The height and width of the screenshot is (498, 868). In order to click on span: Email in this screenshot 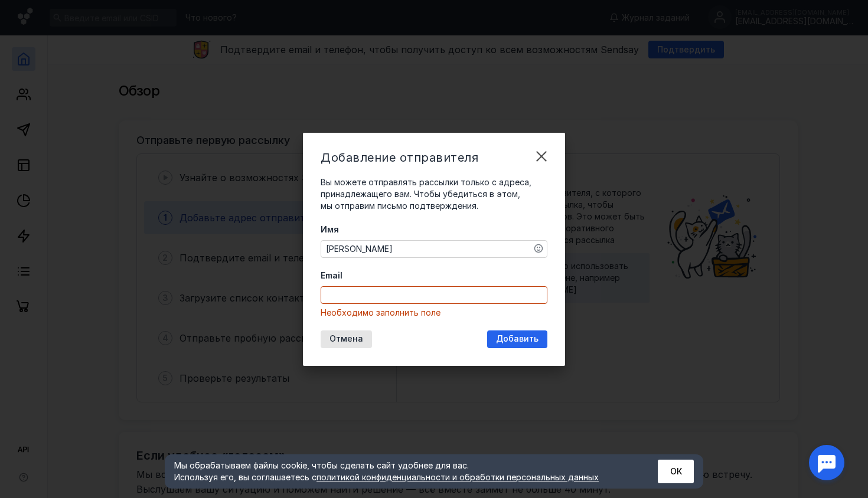, I will do `click(332, 275)`.